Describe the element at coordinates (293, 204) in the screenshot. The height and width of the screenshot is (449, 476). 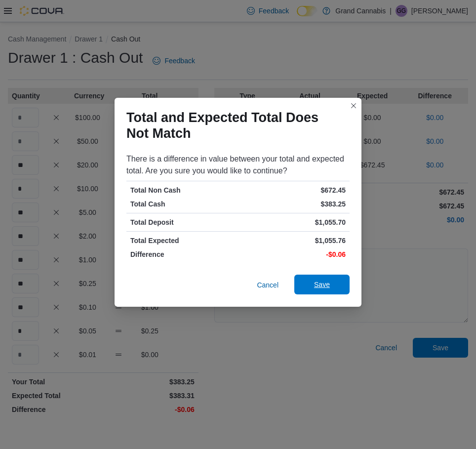
I see `p: $383.25` at that location.